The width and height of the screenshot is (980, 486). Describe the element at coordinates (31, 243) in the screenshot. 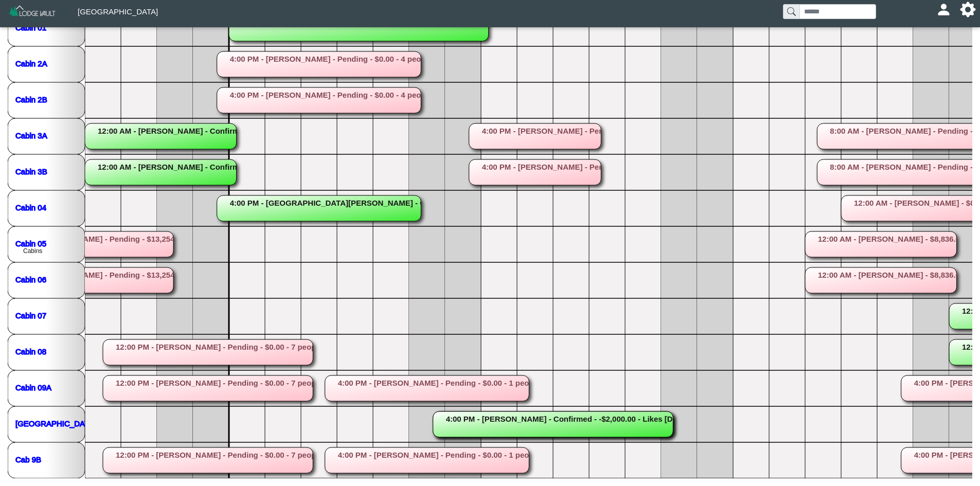

I see `a: Cabin 05` at that location.